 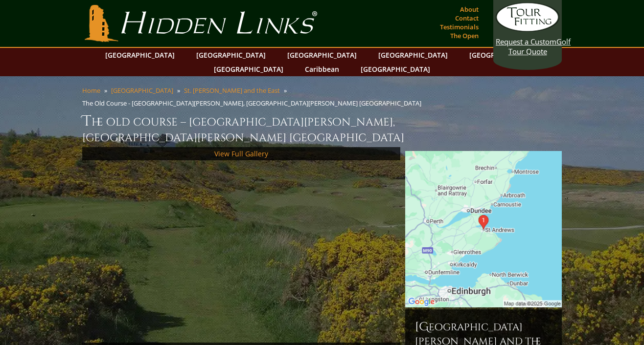 What do you see at coordinates (528, 30) in the screenshot?
I see `a: Request a CustomGolf Tour Quote` at bounding box center [528, 30].